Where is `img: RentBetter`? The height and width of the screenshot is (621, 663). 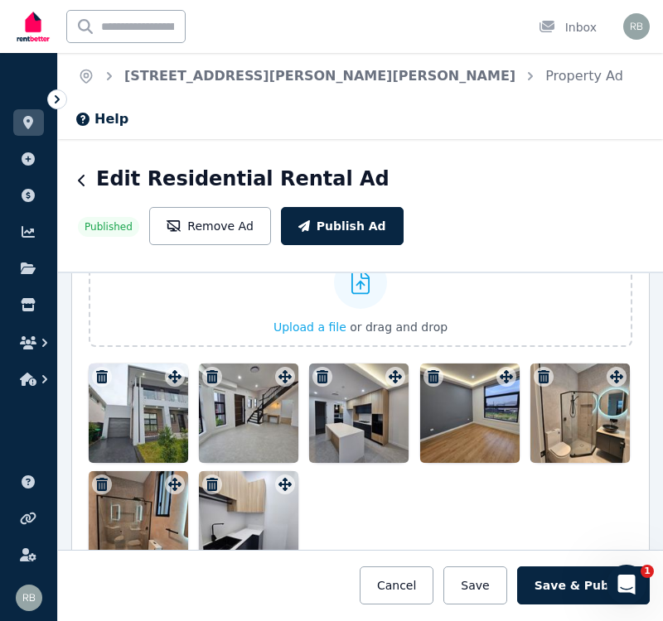
img: RentBetter is located at coordinates (33, 27).